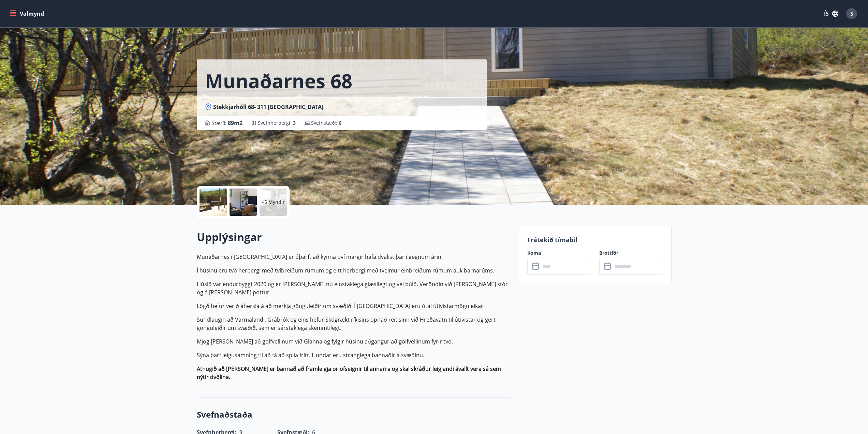  Describe the element at coordinates (28, 13) in the screenshot. I see `button: menu` at that location.